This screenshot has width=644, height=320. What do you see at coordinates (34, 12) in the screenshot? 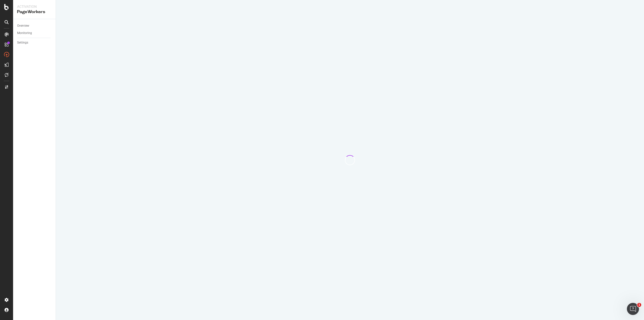
I see `div: PageWorkers` at bounding box center [34, 12].